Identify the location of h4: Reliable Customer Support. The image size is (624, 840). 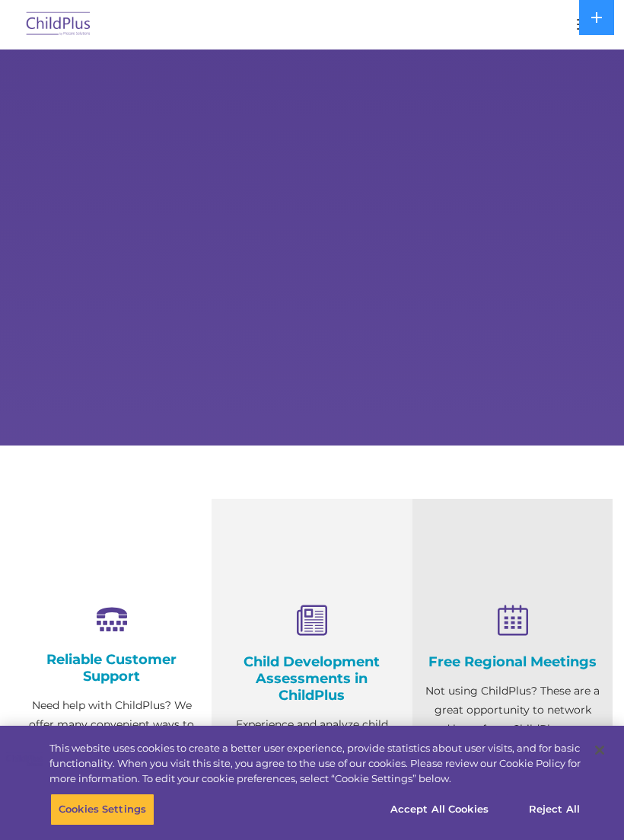
(111, 668).